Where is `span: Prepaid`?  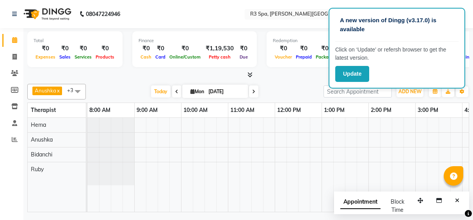 span: Prepaid is located at coordinates (304, 57).